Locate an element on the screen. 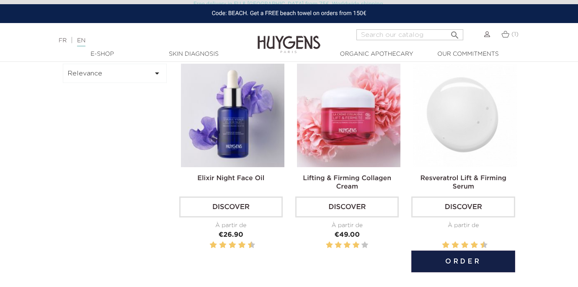  img: Huygens is located at coordinates (289, 38).